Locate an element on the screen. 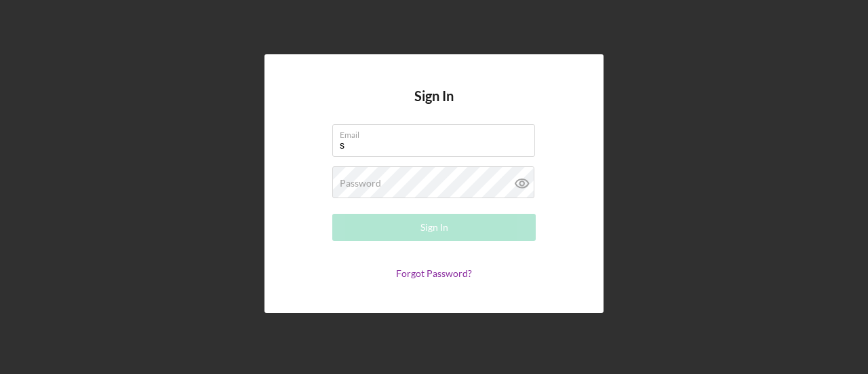 The width and height of the screenshot is (868, 374). button: Sign In is located at coordinates (434, 227).